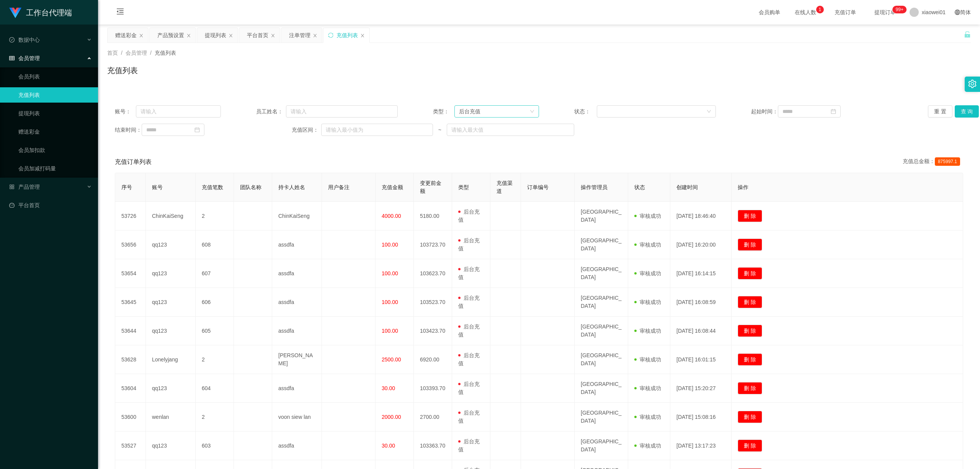 The image size is (980, 469). What do you see at coordinates (463, 187) in the screenshot?
I see `span: 类型` at bounding box center [463, 187].